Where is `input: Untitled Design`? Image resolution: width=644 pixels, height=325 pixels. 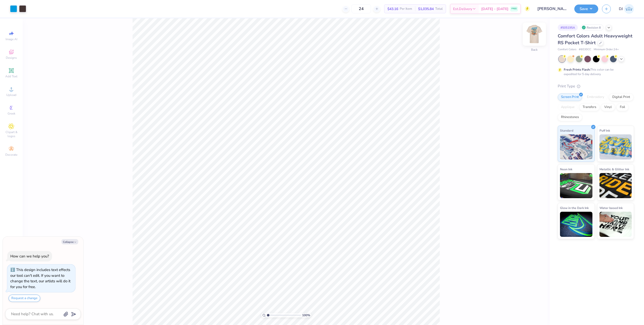 input: Untitled Design is located at coordinates (552, 9).